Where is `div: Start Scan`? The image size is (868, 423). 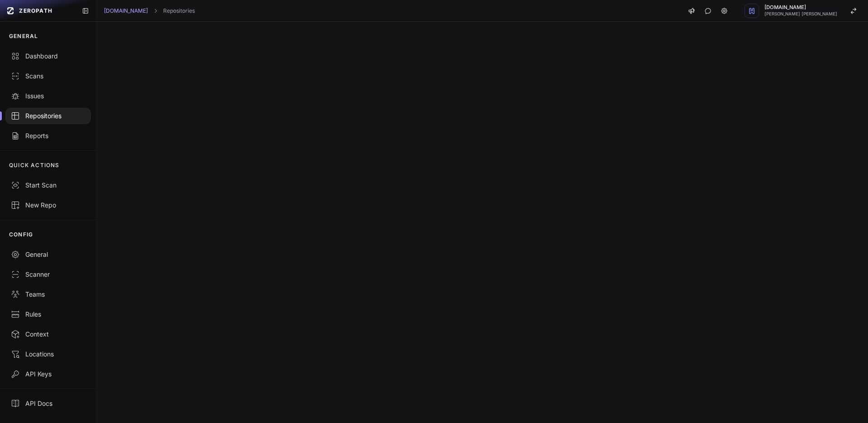
div: Start Scan is located at coordinates (48, 185).